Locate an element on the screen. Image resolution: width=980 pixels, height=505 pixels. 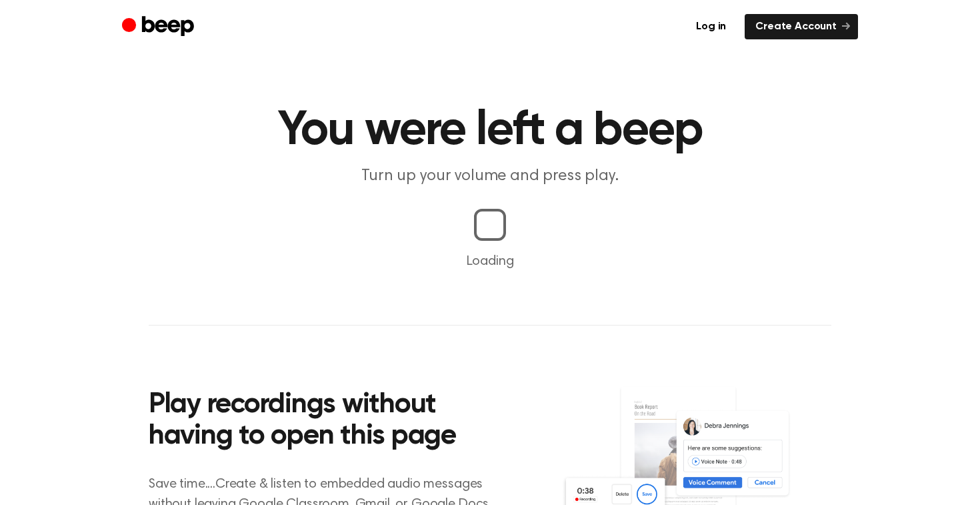
h1: You were left a beep is located at coordinates (490, 131).